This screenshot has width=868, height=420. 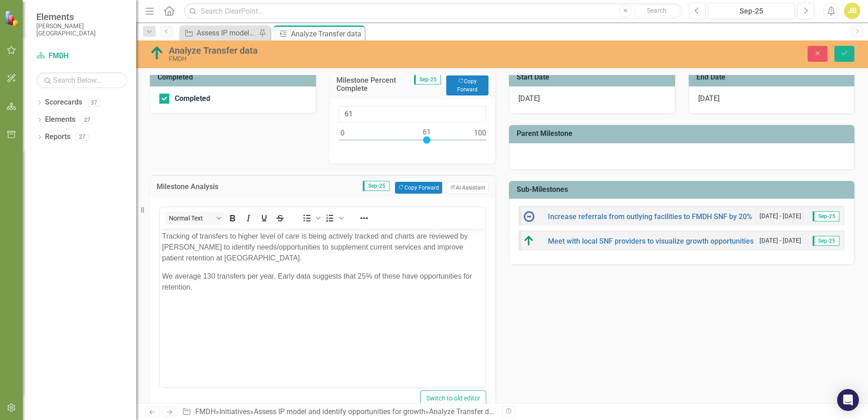 What do you see at coordinates (264, 218) in the screenshot?
I see `button: Underline` at bounding box center [264, 218].